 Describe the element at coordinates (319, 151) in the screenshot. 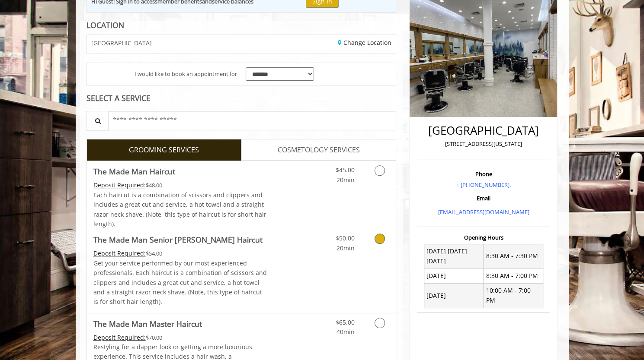

I see `span: COSMETOLOGY SERVICES` at that location.